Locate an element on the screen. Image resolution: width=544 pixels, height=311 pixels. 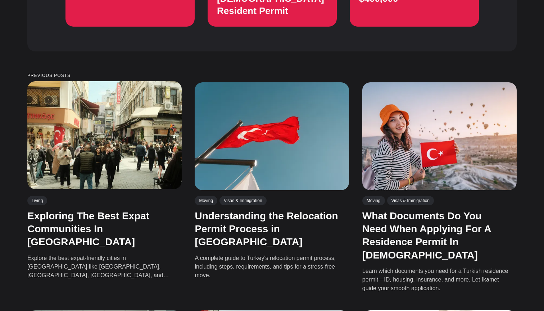
img: What Documents Do You Need When Applying For A Residence Permit In Turkey is located at coordinates (439, 136).